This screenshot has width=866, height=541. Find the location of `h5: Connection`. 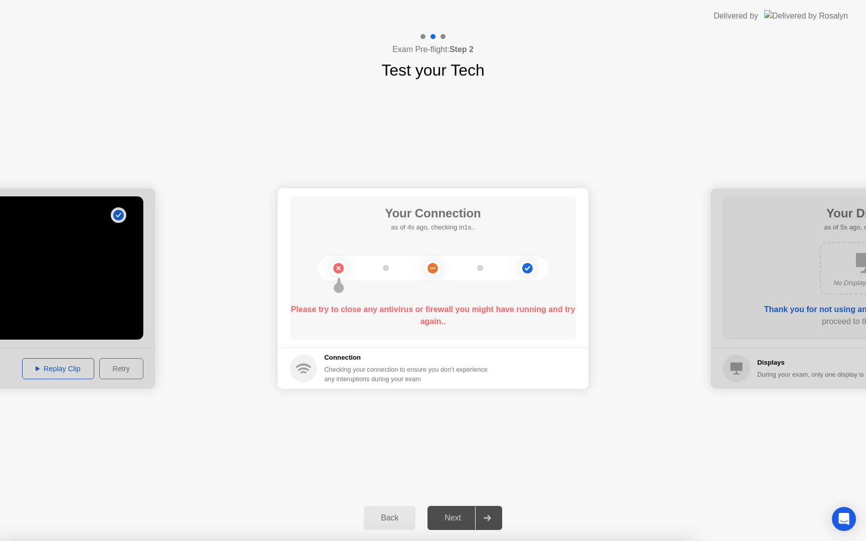

h5: Connection is located at coordinates (409, 358).